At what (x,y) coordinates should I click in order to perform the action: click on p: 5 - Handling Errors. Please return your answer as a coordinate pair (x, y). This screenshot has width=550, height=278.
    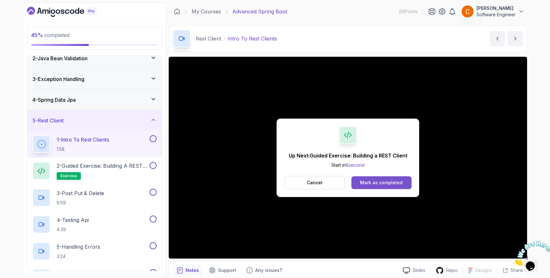
    Looking at the image, I should click on (78, 247).